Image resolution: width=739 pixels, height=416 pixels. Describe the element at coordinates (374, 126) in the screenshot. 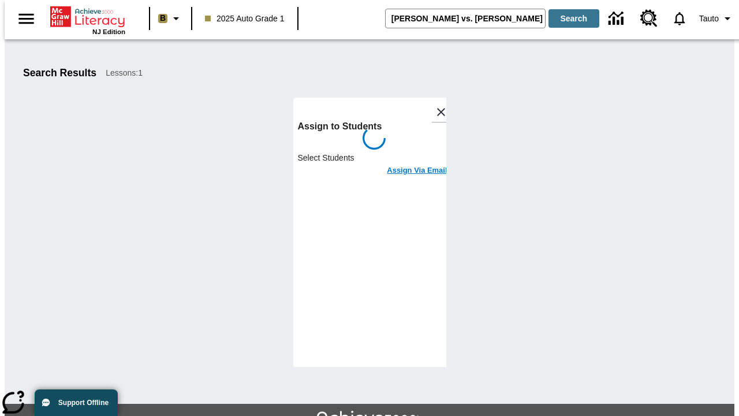

I see `h6: Assign to Students` at that location.